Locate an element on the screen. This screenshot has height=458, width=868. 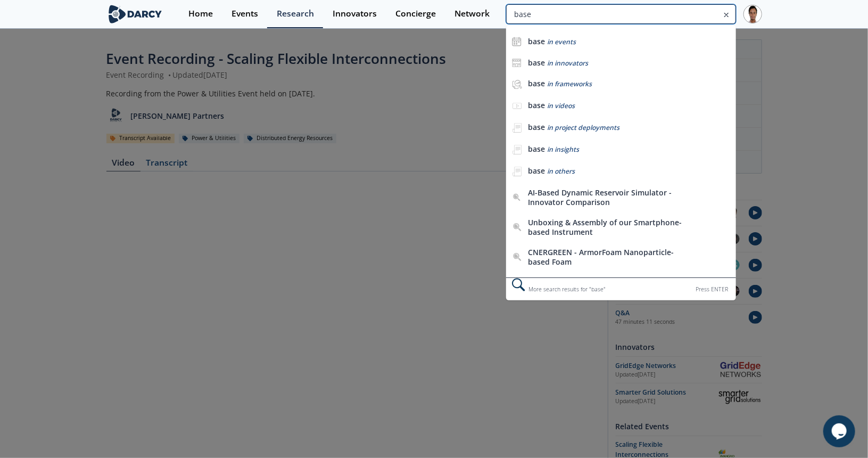
div: CNERGREEN - ArmorFoam Nanoparticle-based Foam is located at coordinates (611, 257).